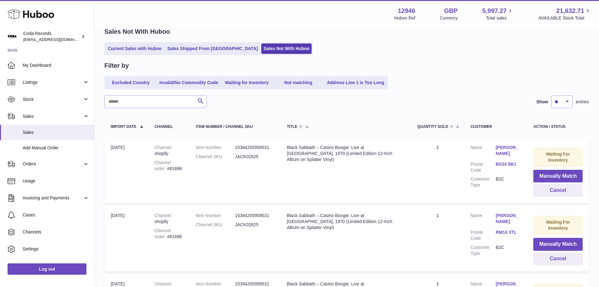 Image resolution: width=599 pixels, height=287 pixels. What do you see at coordinates (583, 102) in the screenshot?
I see `span: entries` at bounding box center [583, 102].